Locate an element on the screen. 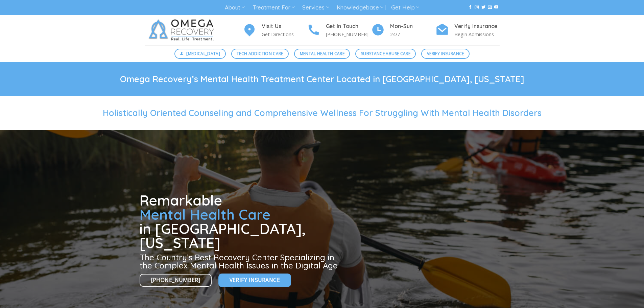 This screenshot has height=308, width=644. p: Begin Admissions is located at coordinates (477, 34).